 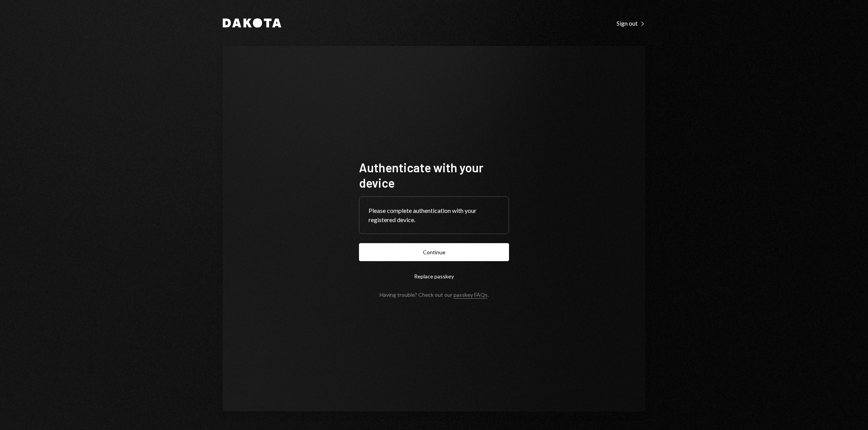 What do you see at coordinates (434, 295) in the screenshot?
I see `div: Having trouble? Check out our .` at bounding box center [434, 295].